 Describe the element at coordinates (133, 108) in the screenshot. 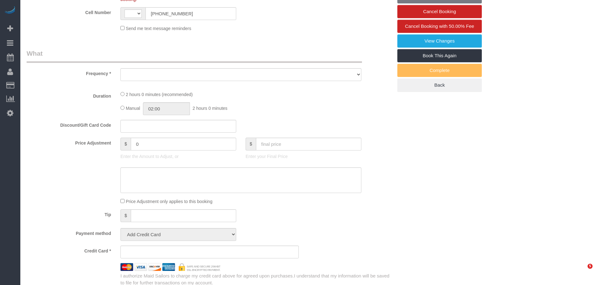

I see `span: Manual` at that location.